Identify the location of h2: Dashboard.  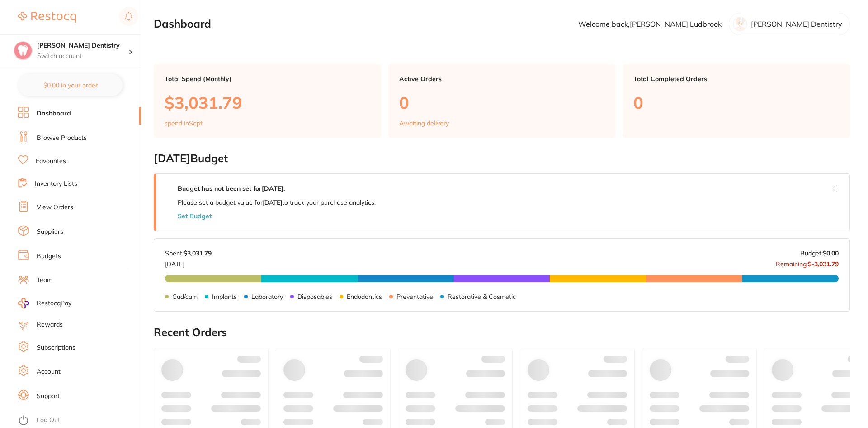
(182, 24).